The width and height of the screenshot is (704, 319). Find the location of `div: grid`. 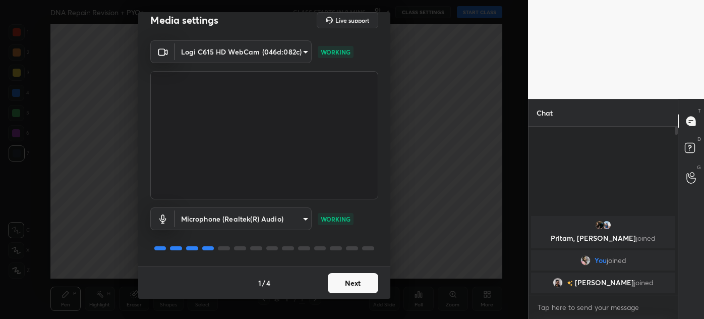

div: grid is located at coordinates (603, 254).